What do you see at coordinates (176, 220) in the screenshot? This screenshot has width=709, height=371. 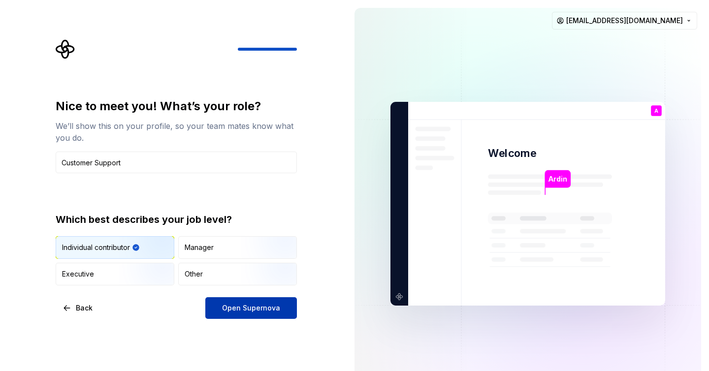 I see `div: Which best describes your job level?` at bounding box center [176, 220].